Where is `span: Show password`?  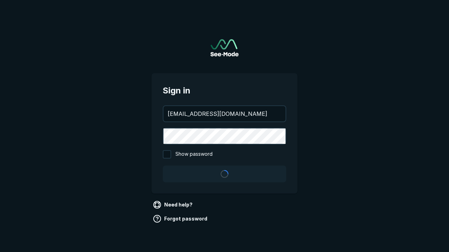
span: Show password is located at coordinates (194, 155).